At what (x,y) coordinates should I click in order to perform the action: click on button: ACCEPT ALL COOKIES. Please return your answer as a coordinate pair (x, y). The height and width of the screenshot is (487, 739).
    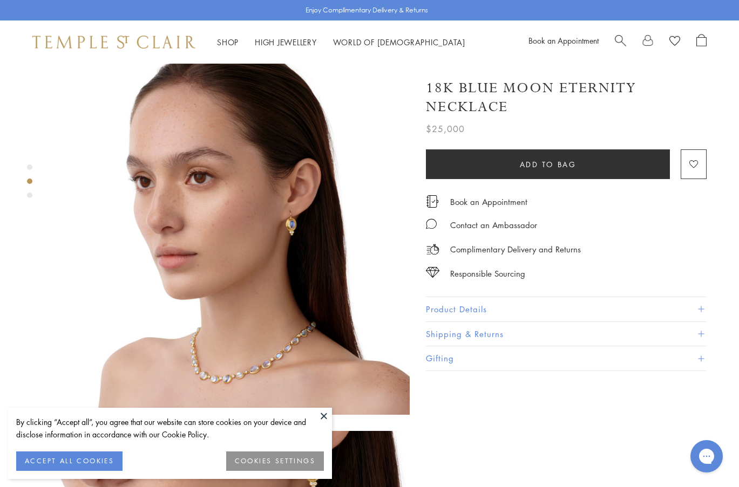
    Looking at the image, I should click on (69, 461).